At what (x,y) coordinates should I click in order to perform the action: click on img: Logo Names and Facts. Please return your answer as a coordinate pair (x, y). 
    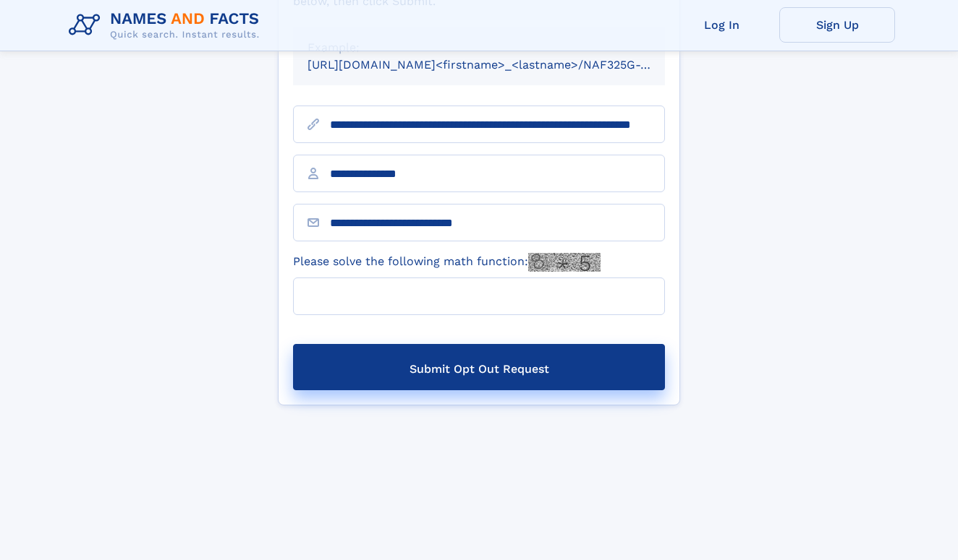
    Looking at the image, I should click on (167, 25).